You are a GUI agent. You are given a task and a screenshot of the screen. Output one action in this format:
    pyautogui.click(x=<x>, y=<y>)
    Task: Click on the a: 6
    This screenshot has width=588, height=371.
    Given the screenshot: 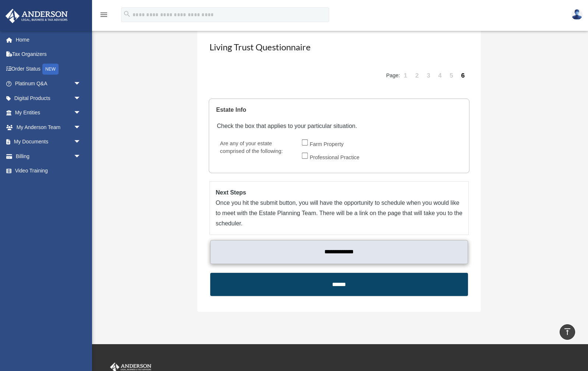 What is the action you would take?
    pyautogui.click(x=463, y=75)
    